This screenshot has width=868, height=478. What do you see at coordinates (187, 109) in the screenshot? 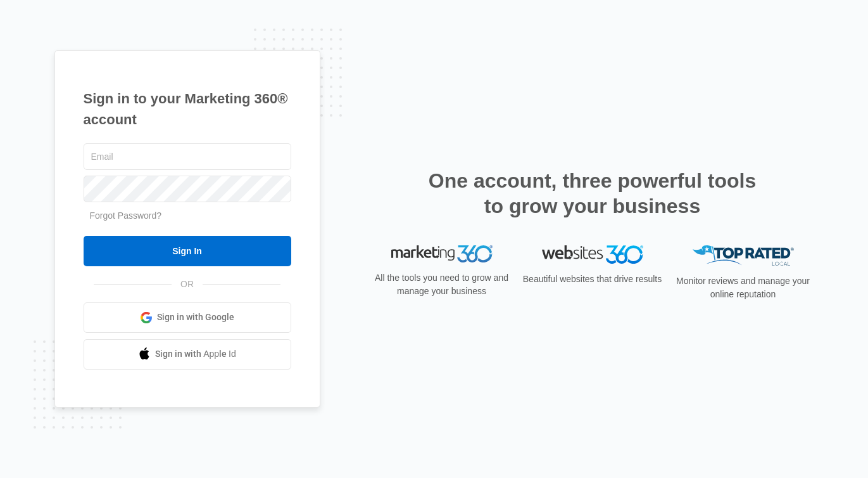
I see `h1: Sign in to your Marketing 360® account` at bounding box center [187, 109].